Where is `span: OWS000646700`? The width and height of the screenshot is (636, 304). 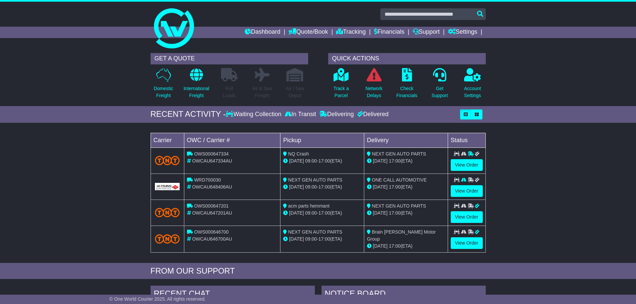 span: OWS000646700 is located at coordinates (211, 232).